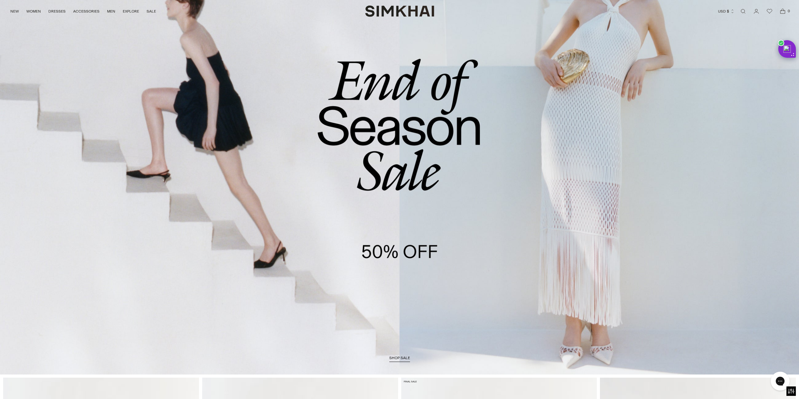  What do you see at coordinates (13, 12) in the screenshot?
I see `button: Gorgias live chat` at bounding box center [13, 12].